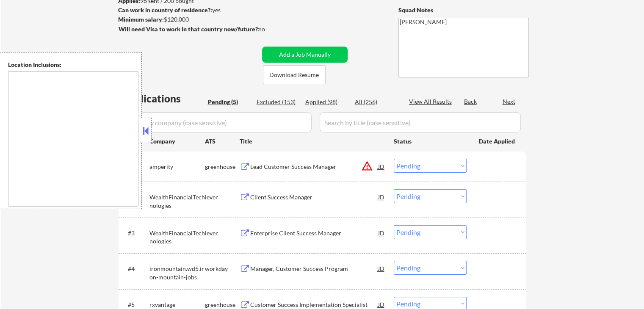 This screenshot has height=309, width=644. Describe the element at coordinates (314, 269) in the screenshot. I see `div: Manager, Customer Success Program` at that location.